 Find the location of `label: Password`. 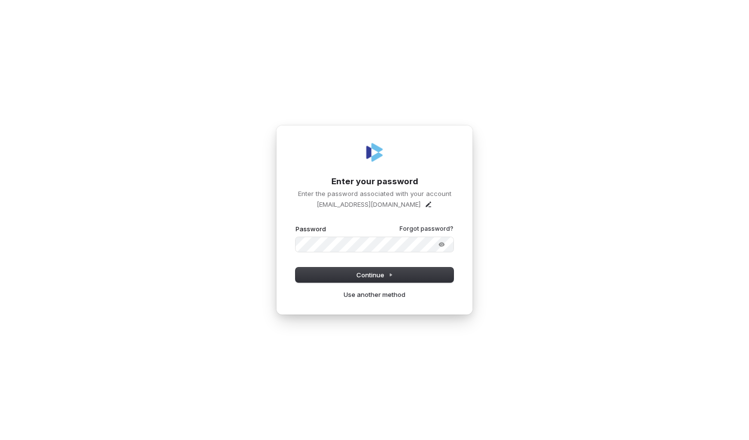

label: Password is located at coordinates (311, 229).